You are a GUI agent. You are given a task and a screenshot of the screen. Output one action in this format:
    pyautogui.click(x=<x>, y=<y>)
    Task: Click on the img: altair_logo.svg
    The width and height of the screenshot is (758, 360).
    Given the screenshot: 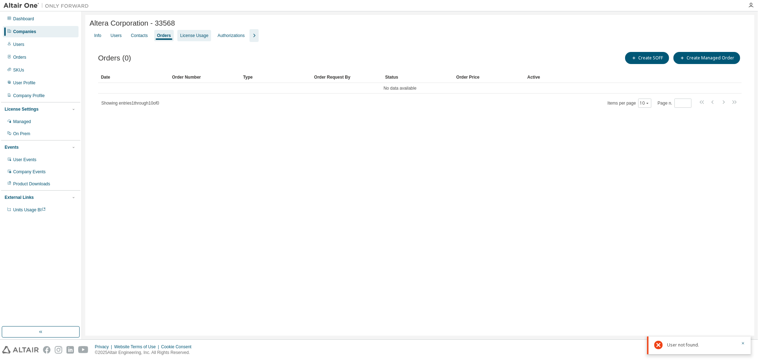 What is the action you would take?
    pyautogui.click(x=20, y=349)
    